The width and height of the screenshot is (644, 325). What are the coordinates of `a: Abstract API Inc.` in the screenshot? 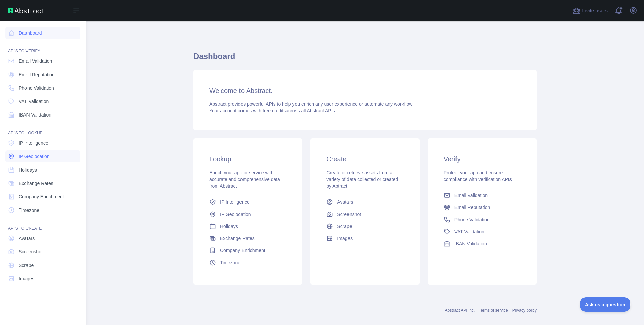 It's located at (460, 310).